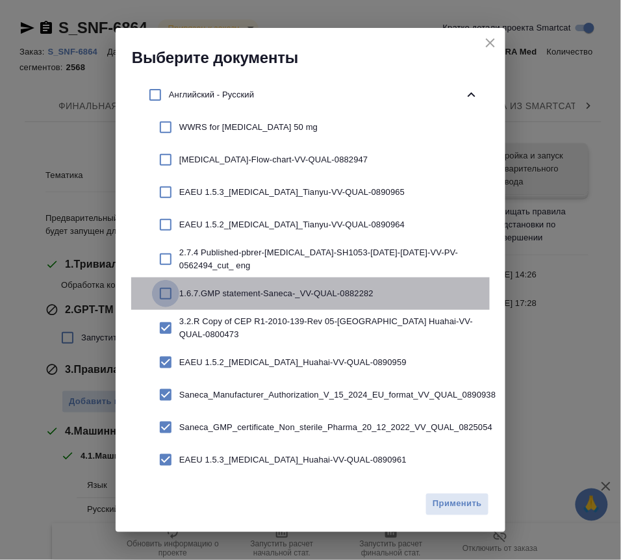  What do you see at coordinates (329, 395) in the screenshot?
I see `p: Saneca_Manufacturer_Authorization_V_15_2024_EU_format_VV_QUAL_0890938` at bounding box center [329, 395].